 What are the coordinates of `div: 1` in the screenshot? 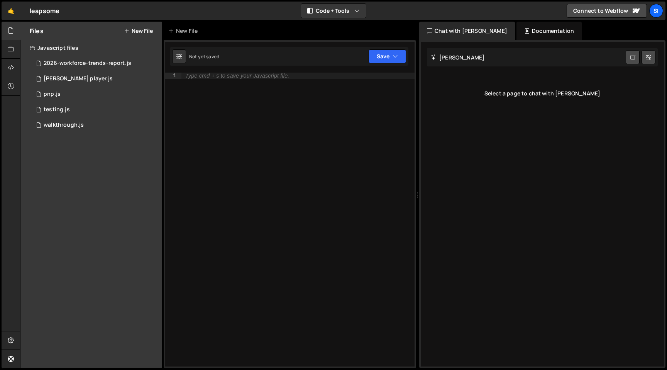 It's located at (173, 76).